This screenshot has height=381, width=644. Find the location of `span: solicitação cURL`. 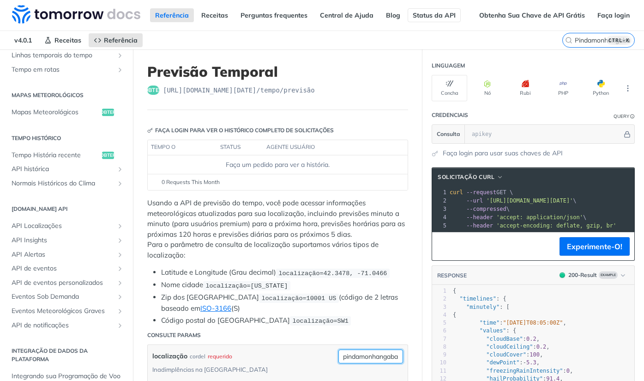

span: solicitação cURL is located at coordinates (466, 177).